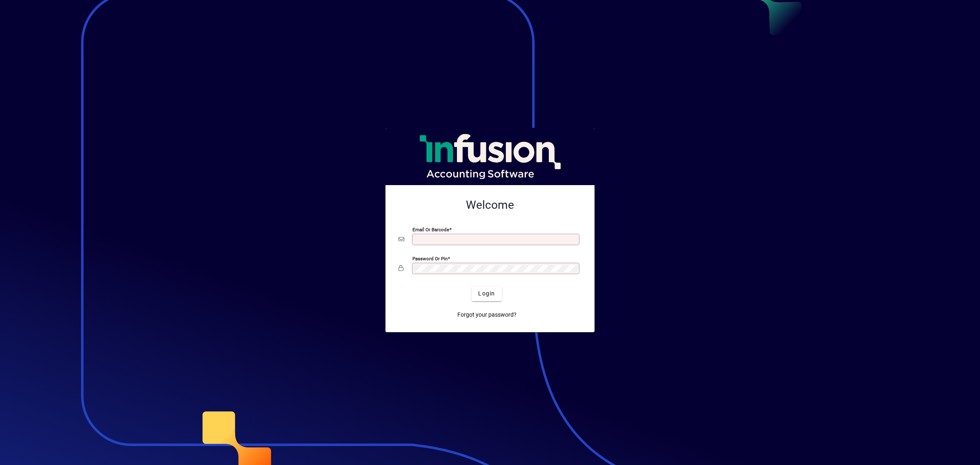  I want to click on a: Forgot your password?, so click(487, 315).